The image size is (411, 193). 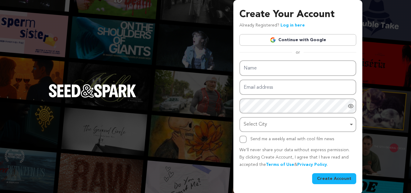 What do you see at coordinates (293, 25) in the screenshot?
I see `a: Log in here` at bounding box center [293, 25].